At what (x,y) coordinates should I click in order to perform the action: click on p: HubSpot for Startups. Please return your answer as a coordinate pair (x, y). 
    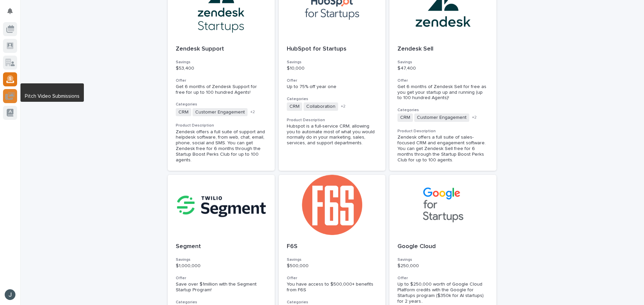
    Looking at the image, I should click on (332, 49).